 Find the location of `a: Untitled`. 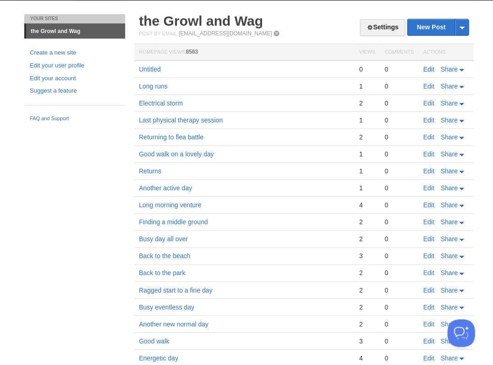

a: Untitled is located at coordinates (149, 69).